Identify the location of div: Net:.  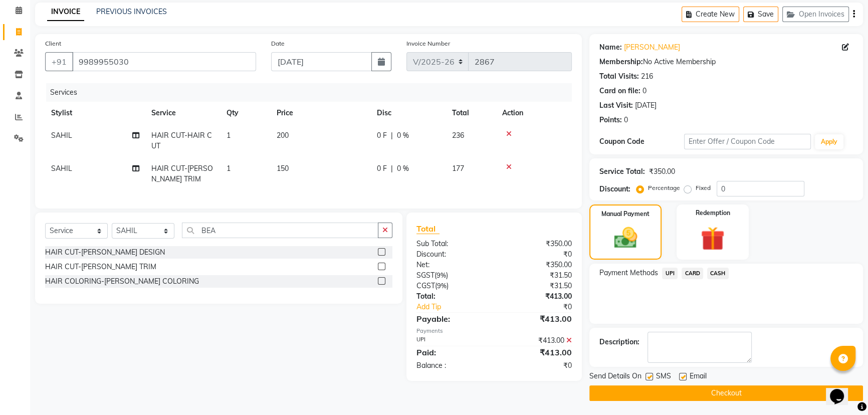
(452, 265).